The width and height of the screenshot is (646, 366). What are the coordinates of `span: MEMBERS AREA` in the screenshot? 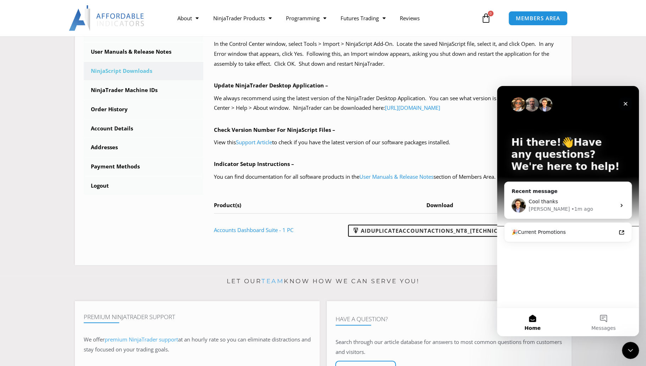 It's located at (538, 18).